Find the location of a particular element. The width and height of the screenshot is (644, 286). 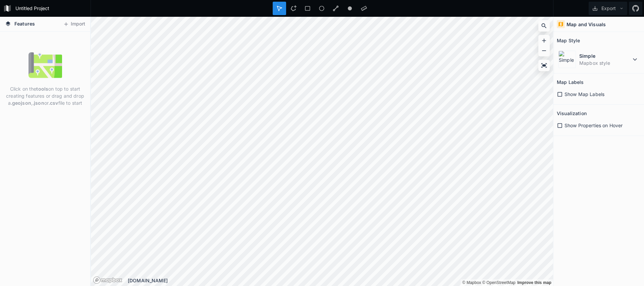

h4: Map and Visuals is located at coordinates (586, 24).